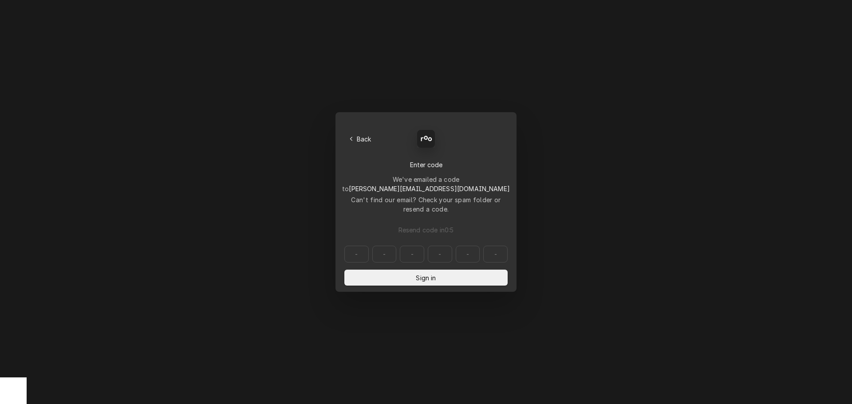  I want to click on button: Back, so click(360, 139).